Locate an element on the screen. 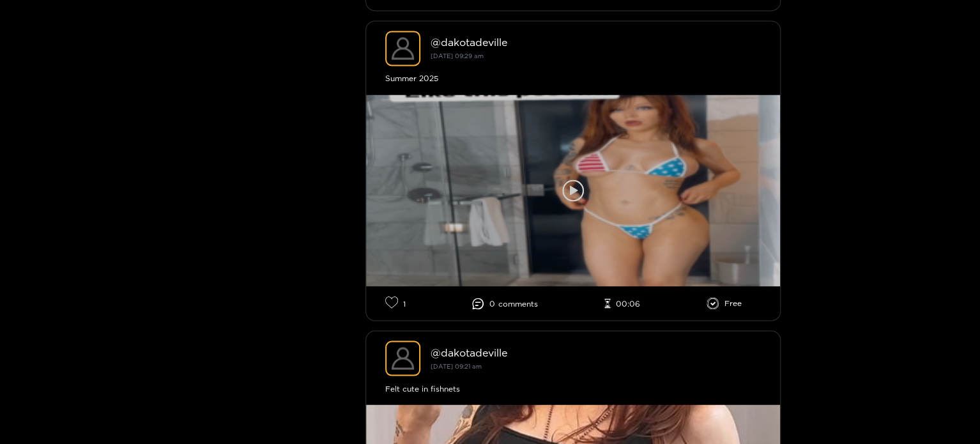 This screenshot has width=980, height=444. div: Felt cute in fishnets is located at coordinates (573, 389).